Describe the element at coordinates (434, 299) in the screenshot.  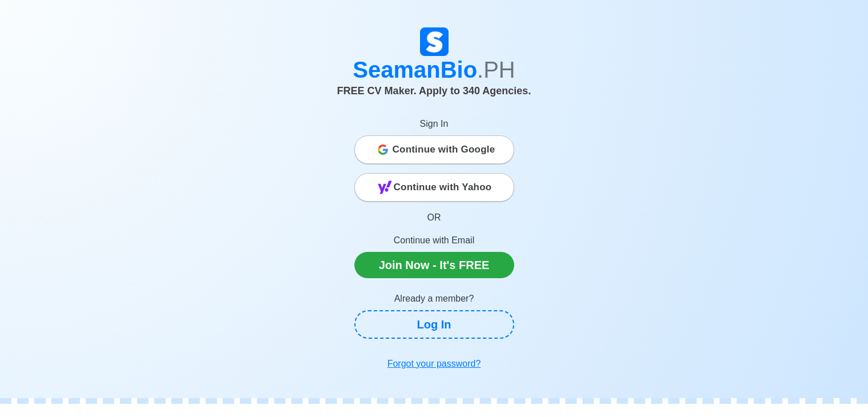
I see `p: Already a member?` at that location.